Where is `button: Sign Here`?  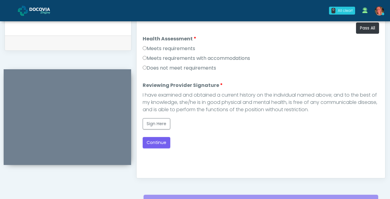
button: Sign Here is located at coordinates (156, 124).